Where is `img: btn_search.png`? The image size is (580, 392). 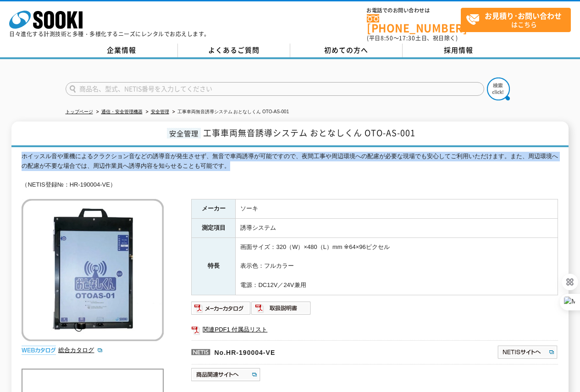 img: btn_search.png is located at coordinates (499, 89).